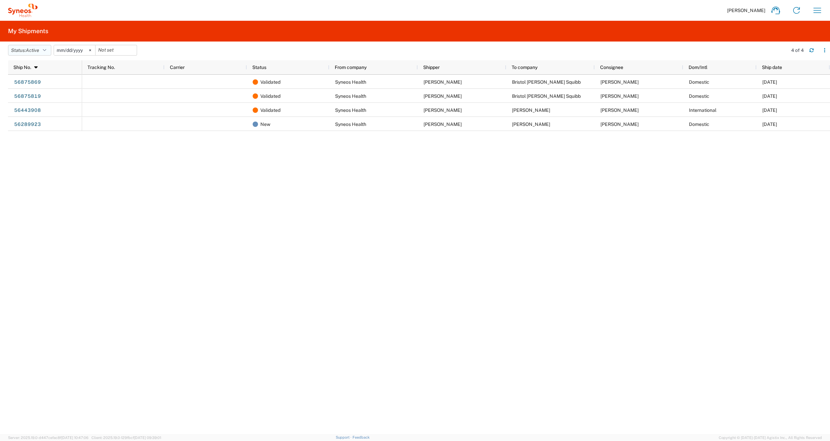 The width and height of the screenshot is (830, 441). Describe the element at coordinates (619, 82) in the screenshot. I see `span: Matt Regan` at that location.